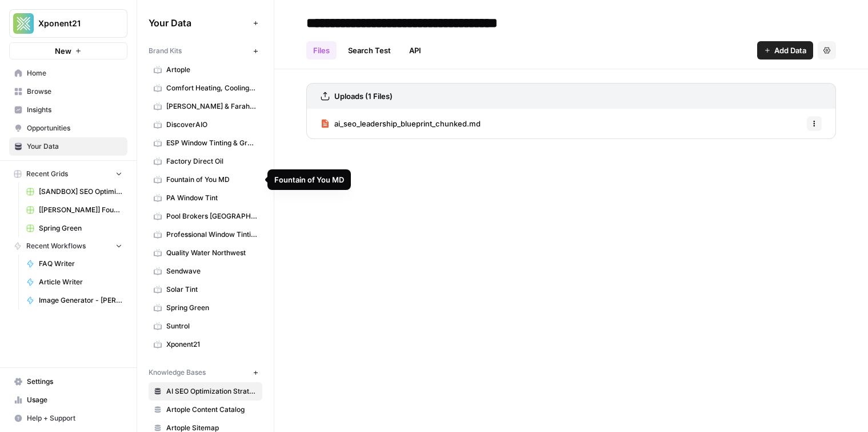 The width and height of the screenshot is (868, 432). What do you see at coordinates (415, 50) in the screenshot?
I see `a: API` at bounding box center [415, 50].